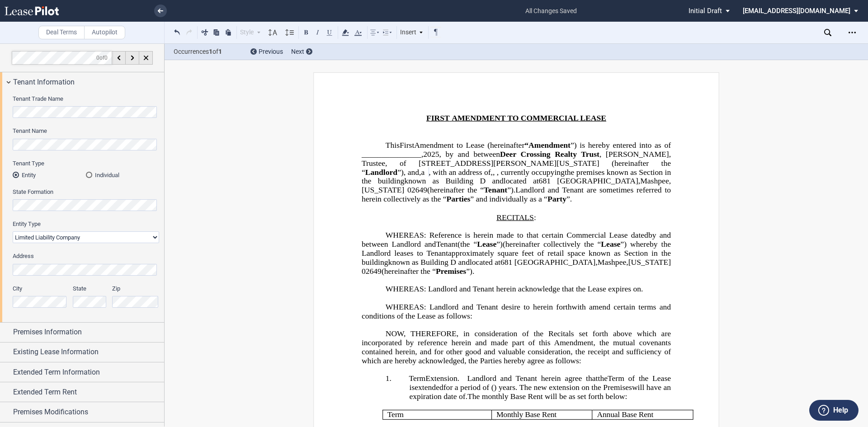  I want to click on span: Landlord and Tenant are sometimes referred to herein collectively as the “, so click(517, 195).